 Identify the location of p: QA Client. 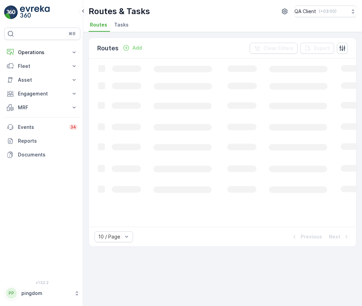
(305, 11).